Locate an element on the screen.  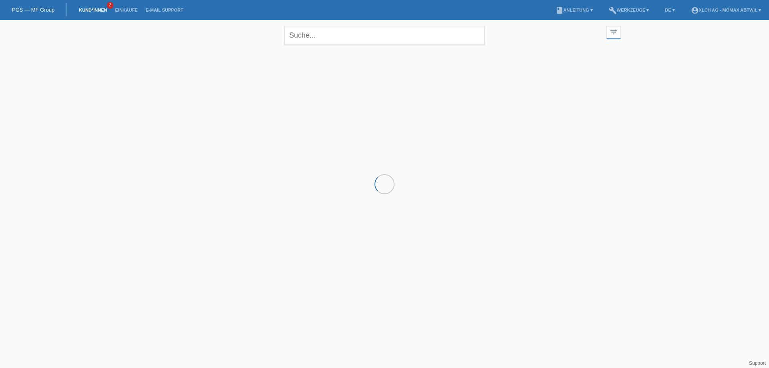
a: account_circleXLCH AG - Mömax Abtwil ▾ is located at coordinates (726, 10).